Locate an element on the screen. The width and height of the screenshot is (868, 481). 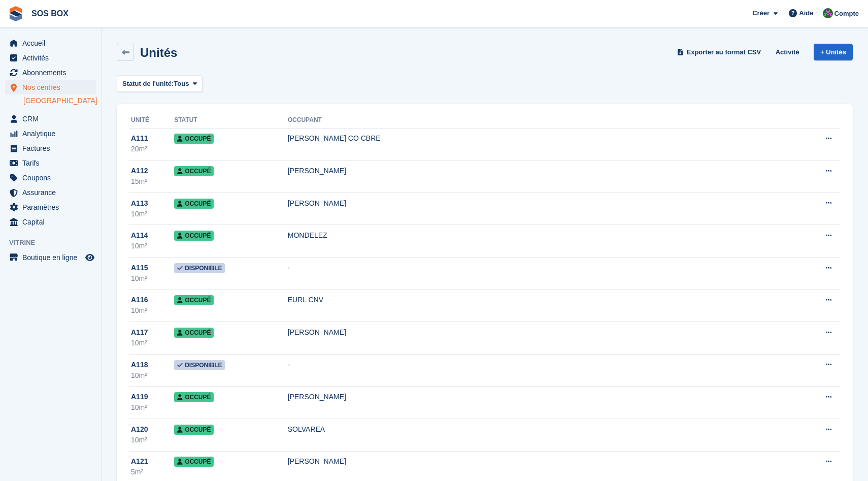
span: Paramètres is located at coordinates (53, 207).